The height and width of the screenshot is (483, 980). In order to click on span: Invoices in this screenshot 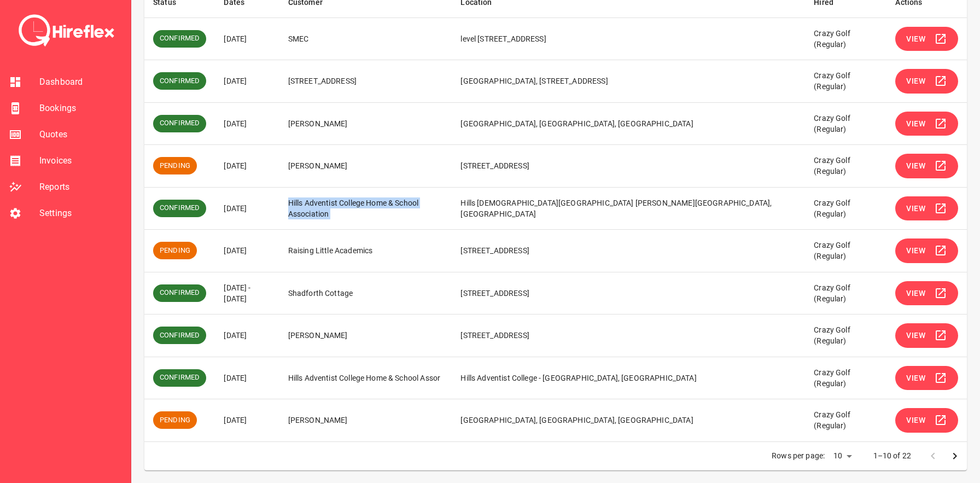, I will do `click(80, 161)`.